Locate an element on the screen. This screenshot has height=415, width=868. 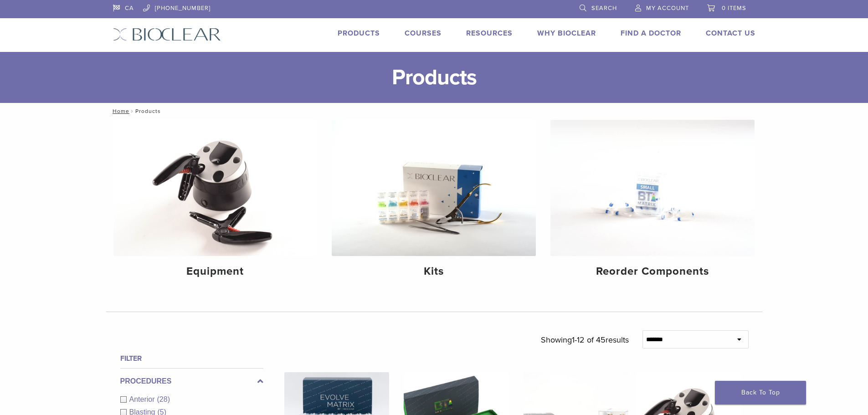
span: My Account is located at coordinates (668, 8).